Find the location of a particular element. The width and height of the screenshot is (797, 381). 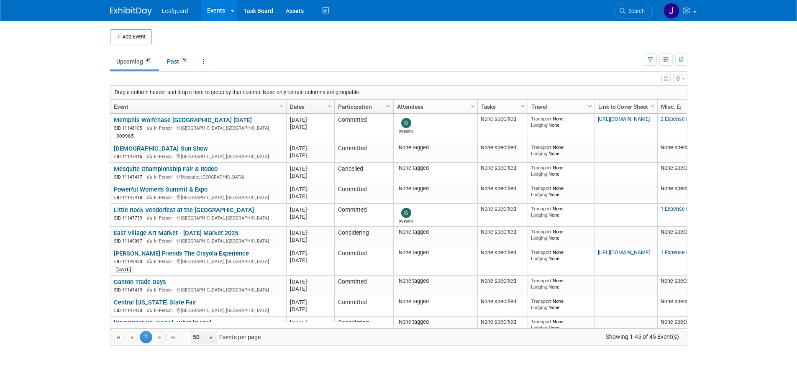

a: Mesquite Championship Fair & Rodeo is located at coordinates (166, 169).